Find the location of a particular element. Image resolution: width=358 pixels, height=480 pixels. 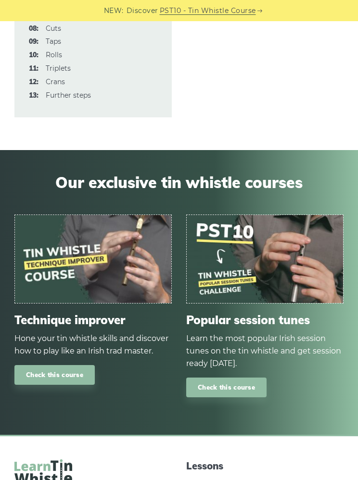

span: Popular session tunes is located at coordinates (265, 320).